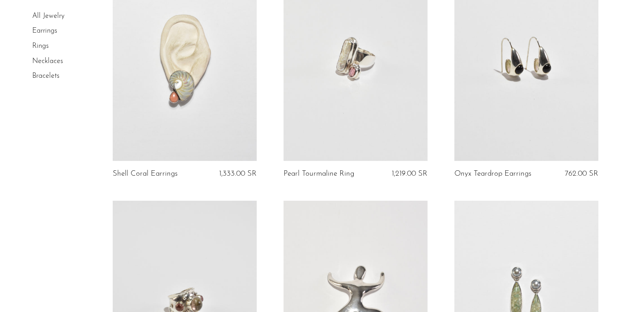 The width and height of the screenshot is (644, 312). I want to click on a: Pearl Tourmaline Ring, so click(319, 174).